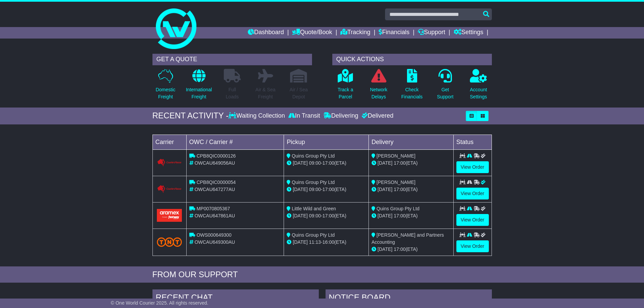 The image size is (644, 308). I want to click on div: RECENT ACTIVITY -, so click(190, 115).